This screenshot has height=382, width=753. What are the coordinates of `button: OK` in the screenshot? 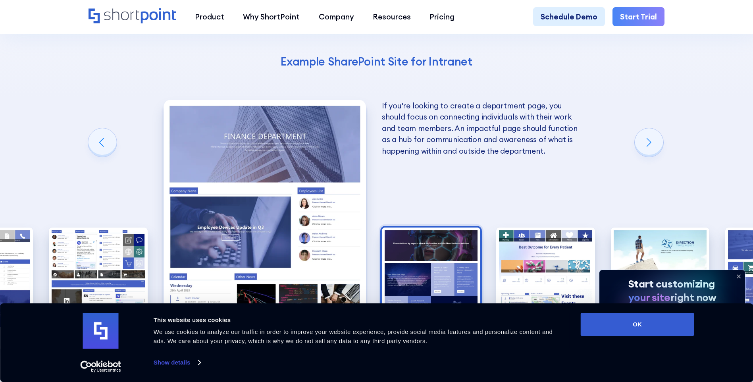 It's located at (637, 324).